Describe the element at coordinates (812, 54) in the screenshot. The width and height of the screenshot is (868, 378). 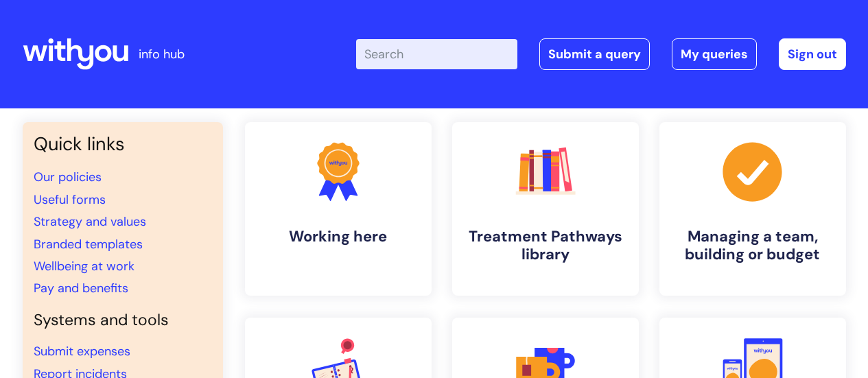
I see `a: Sign out` at that location.